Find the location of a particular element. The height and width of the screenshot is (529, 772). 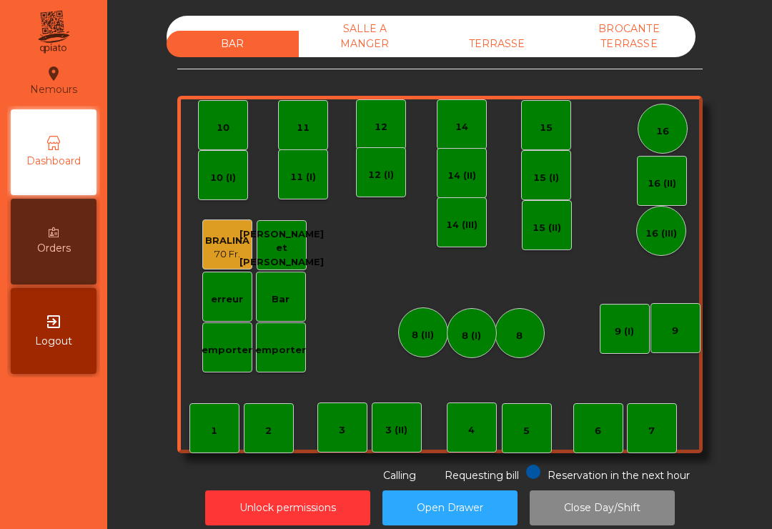

div: 4 is located at coordinates (471, 430).